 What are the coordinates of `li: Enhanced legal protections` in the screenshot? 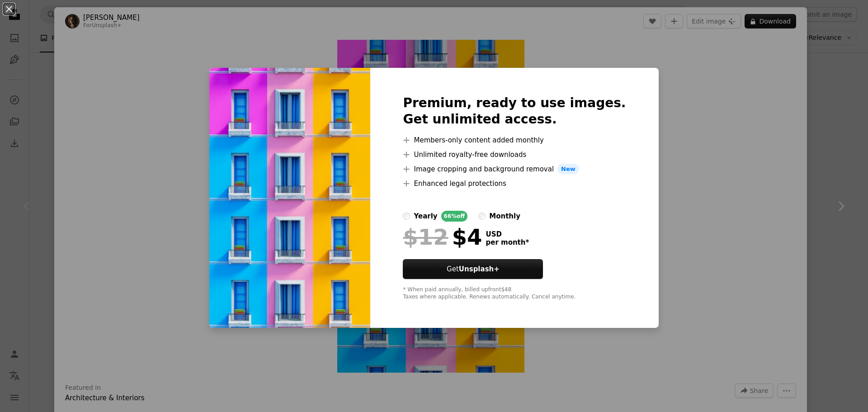 It's located at (514, 184).